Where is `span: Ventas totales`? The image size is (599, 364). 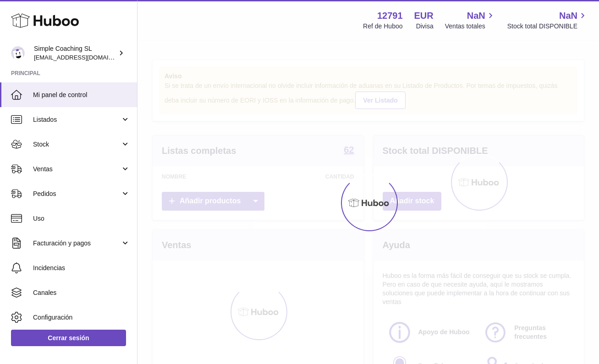 span: Ventas totales is located at coordinates (470, 26).